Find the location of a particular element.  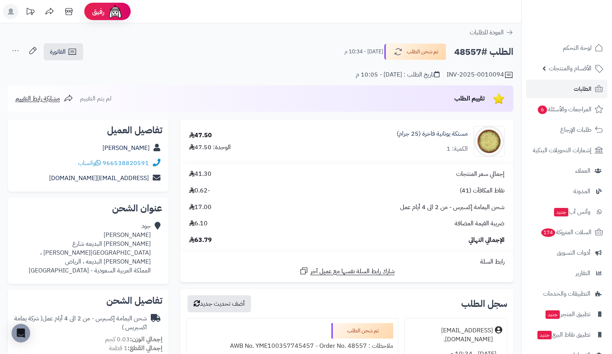

span: طلبات الإرجاع is located at coordinates (575, 130).